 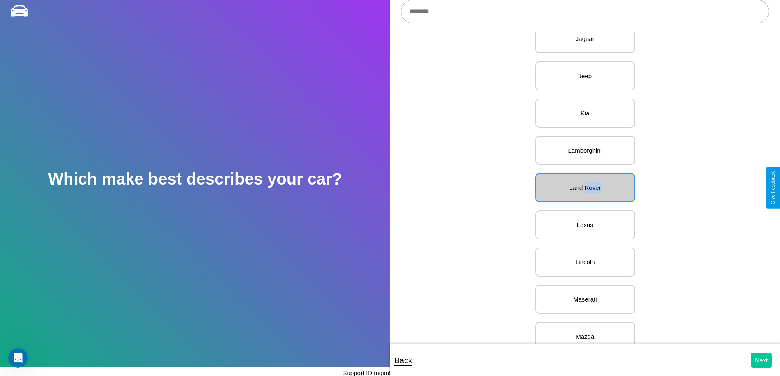 What do you see at coordinates (585, 225) in the screenshot?
I see `p: Lexus` at bounding box center [585, 225].